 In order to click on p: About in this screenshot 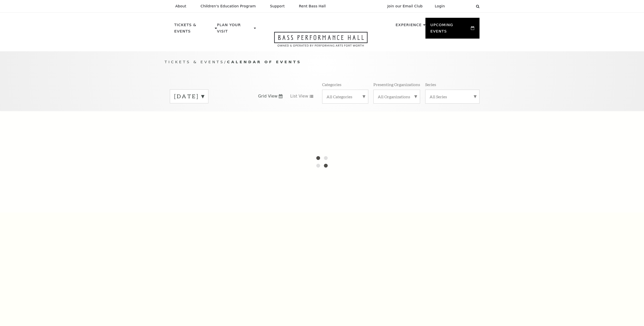, I will do `click(181, 6)`.